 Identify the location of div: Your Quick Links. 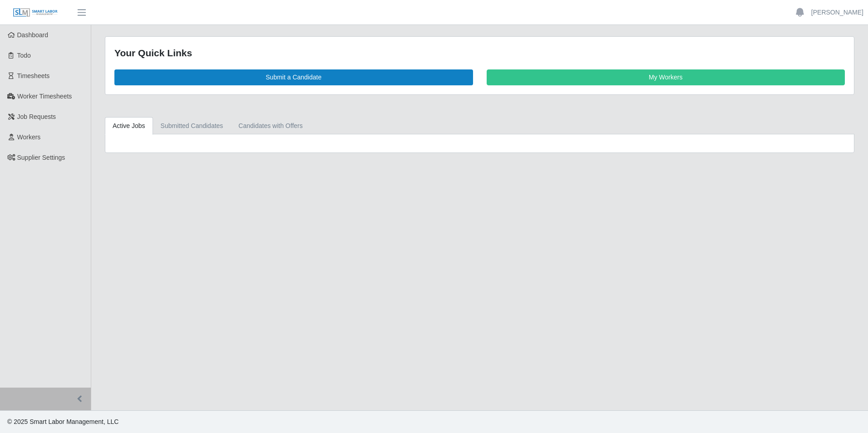
(480, 53).